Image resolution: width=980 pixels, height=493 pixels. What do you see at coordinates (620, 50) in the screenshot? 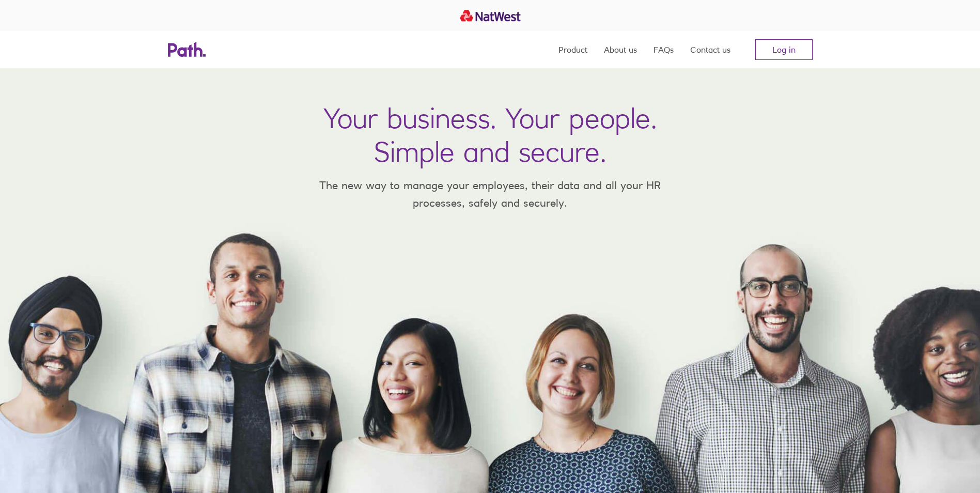
I see `a: About us` at bounding box center [620, 50].